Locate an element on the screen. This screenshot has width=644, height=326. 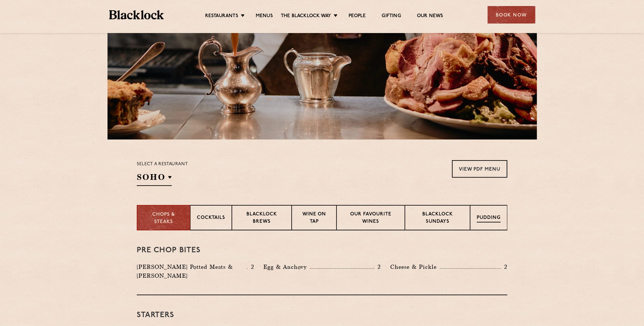
a: Restaurants is located at coordinates (221, 16).